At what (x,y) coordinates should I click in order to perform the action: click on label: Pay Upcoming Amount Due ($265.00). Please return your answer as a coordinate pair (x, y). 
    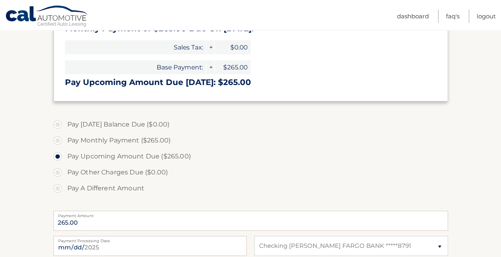
    Looking at the image, I should click on (251, 156).